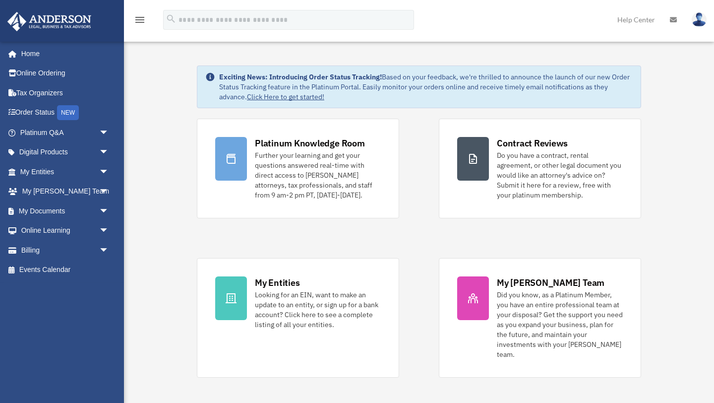 The image size is (714, 403). I want to click on div: Based on your feedback, we're thrilled to announce the launch of our new Order Status Tracking fe..., so click(426, 87).